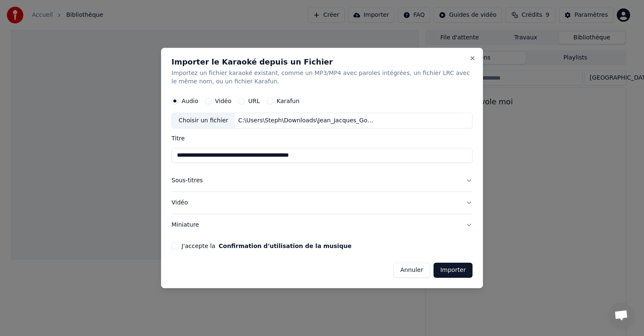 The width and height of the screenshot is (644, 336). Describe the element at coordinates (190, 101) in the screenshot. I see `label: Audio` at that location.